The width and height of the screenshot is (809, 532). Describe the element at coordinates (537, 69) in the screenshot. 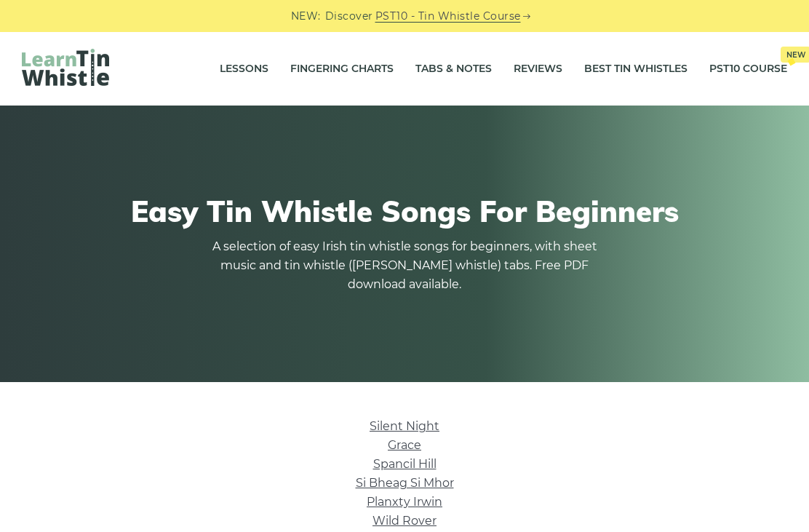

I see `a: Reviews` at that location.